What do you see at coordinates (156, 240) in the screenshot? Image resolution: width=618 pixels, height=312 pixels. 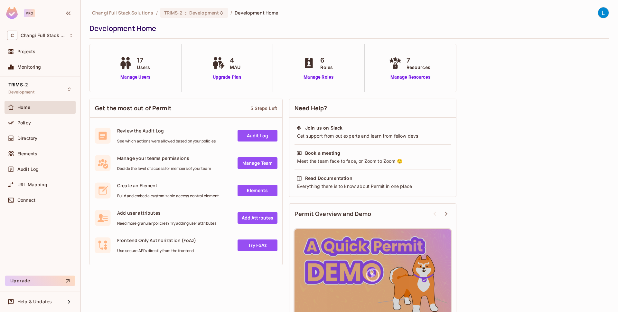 I see `span: Frontend Only Authorization (FoAz)` at bounding box center [156, 240].